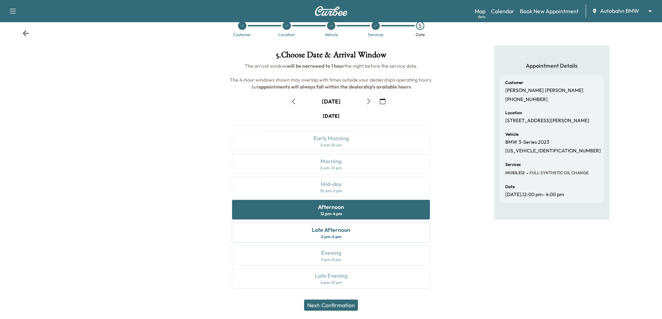  I want to click on div: Customer, so click(242, 35).